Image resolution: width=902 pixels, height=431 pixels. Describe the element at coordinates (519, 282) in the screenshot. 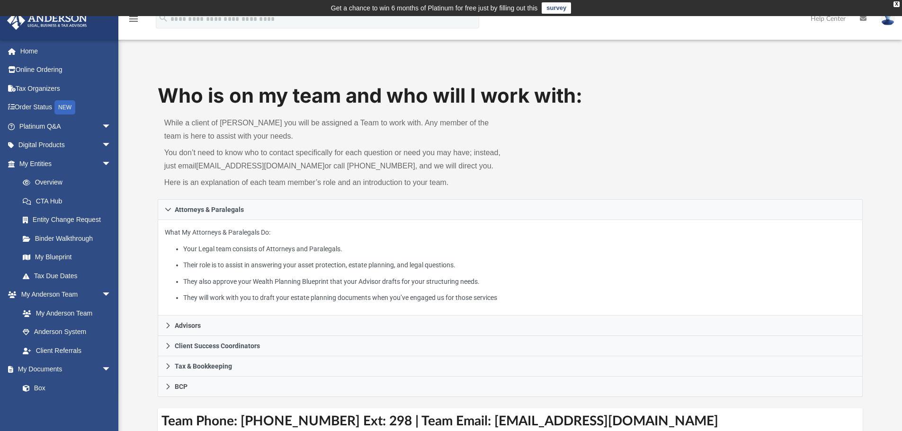

I see `li: They also approve your Wealth Planning Blueprint that your Advisor drafts for your structuring ne...` at that location.